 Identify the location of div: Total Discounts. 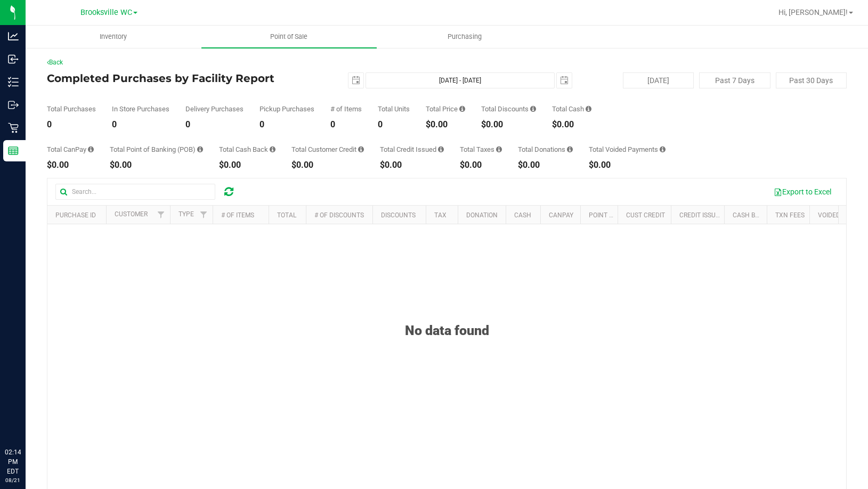
(509, 109).